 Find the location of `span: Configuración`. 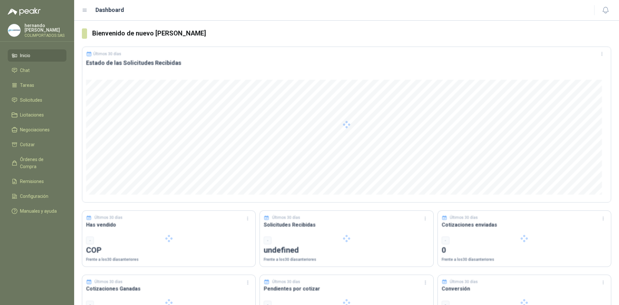

span: Configuración is located at coordinates (34, 196).